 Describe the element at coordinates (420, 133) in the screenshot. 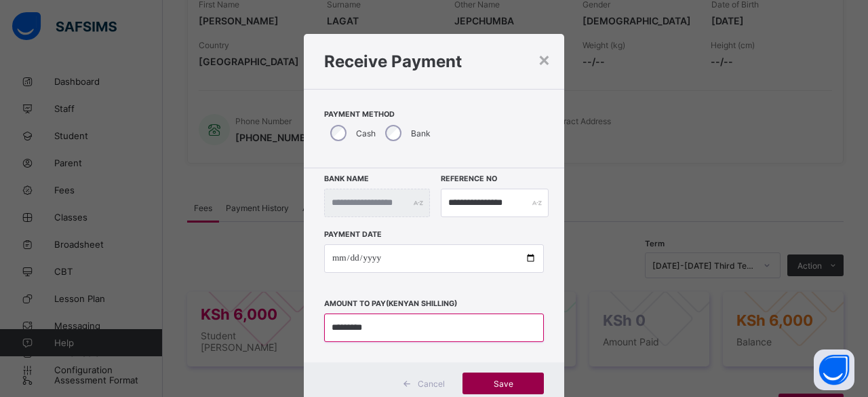

I see `label: Bank` at that location.